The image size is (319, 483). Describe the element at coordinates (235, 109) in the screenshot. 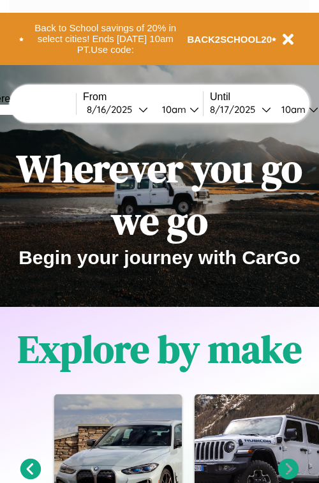

I see `div: 8 / 17 / 2025` at that location.